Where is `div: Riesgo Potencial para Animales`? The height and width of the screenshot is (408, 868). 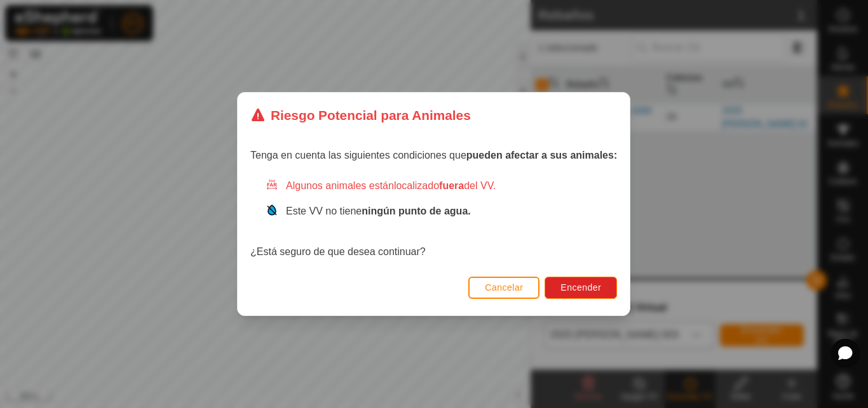 div: Riesgo Potencial para Animales is located at coordinates (360, 115).